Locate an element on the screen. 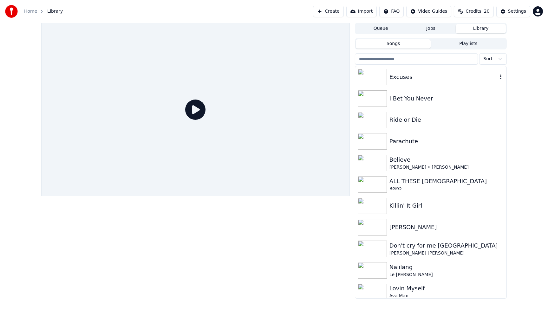 Image resolution: width=548 pixels, height=310 pixels. span: 20 is located at coordinates (487, 11).